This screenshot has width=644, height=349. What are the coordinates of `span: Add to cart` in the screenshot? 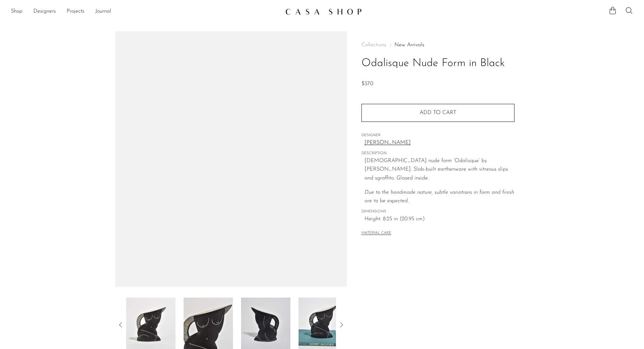 It's located at (438, 113).